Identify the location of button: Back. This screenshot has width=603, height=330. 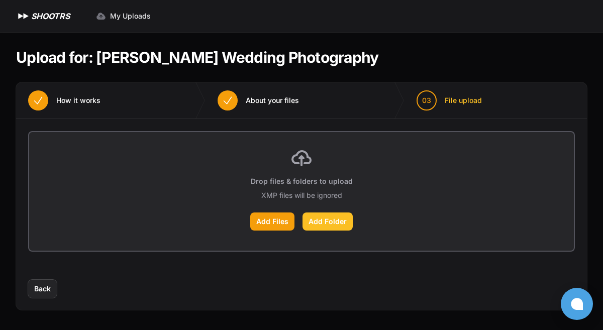
(42, 289).